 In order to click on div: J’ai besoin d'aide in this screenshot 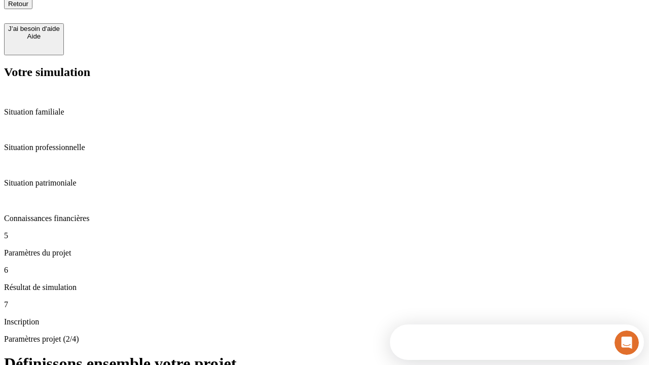, I will do `click(34, 28)`.